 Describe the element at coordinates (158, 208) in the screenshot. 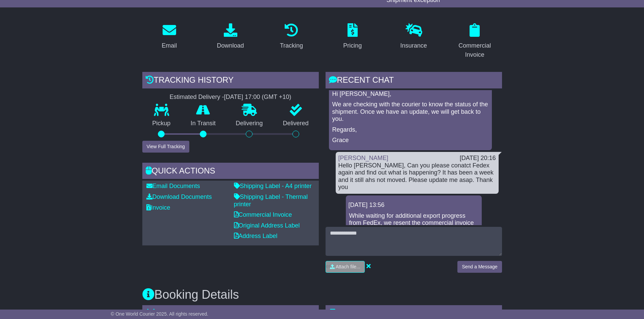

I see `a: Invoice` at that location.